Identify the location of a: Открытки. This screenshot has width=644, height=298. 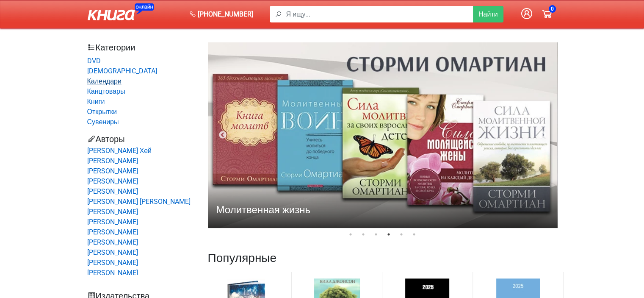
(102, 111).